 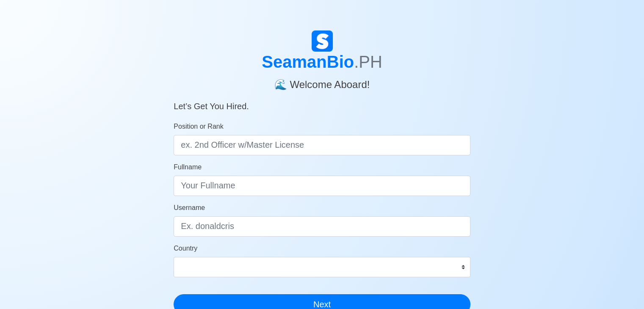 I want to click on span: .PH, so click(x=368, y=62).